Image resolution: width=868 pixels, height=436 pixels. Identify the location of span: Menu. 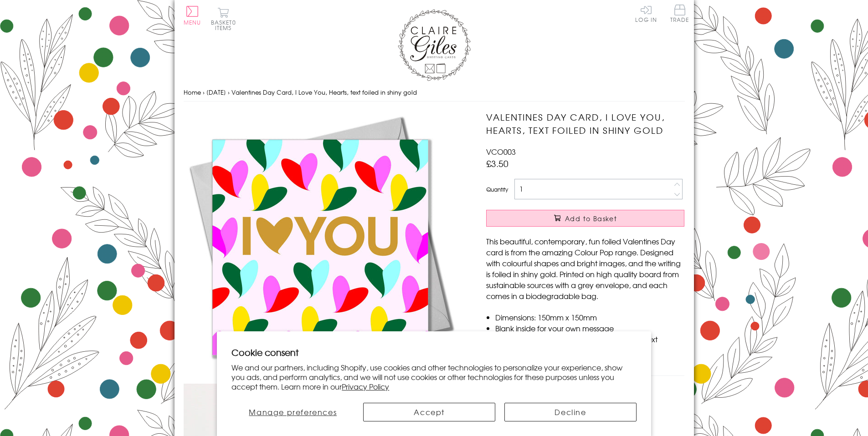
(192, 22).